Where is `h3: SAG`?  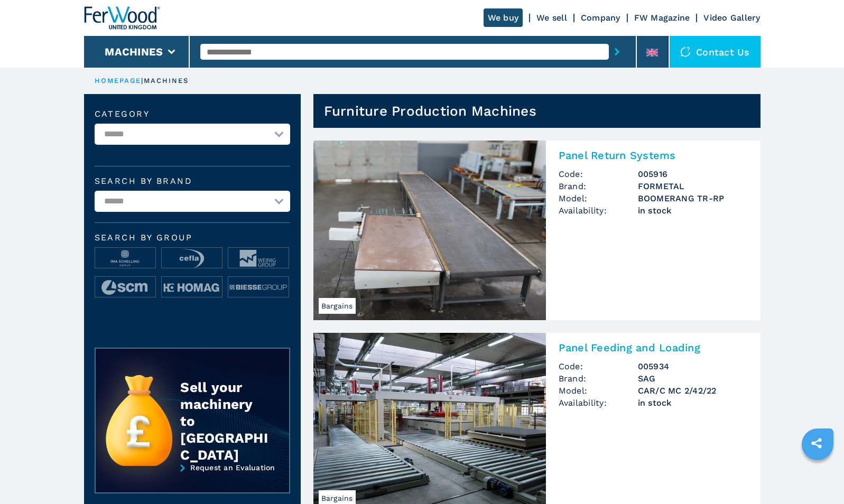
h3: SAG is located at coordinates (693, 378).